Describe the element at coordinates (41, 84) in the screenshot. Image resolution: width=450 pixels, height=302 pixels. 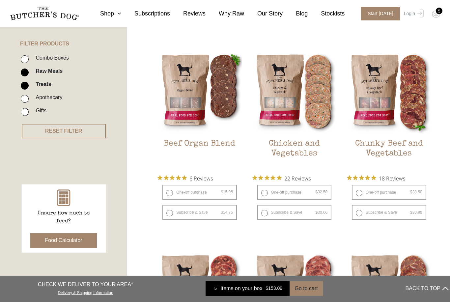
I see `label: Treats` at that location.